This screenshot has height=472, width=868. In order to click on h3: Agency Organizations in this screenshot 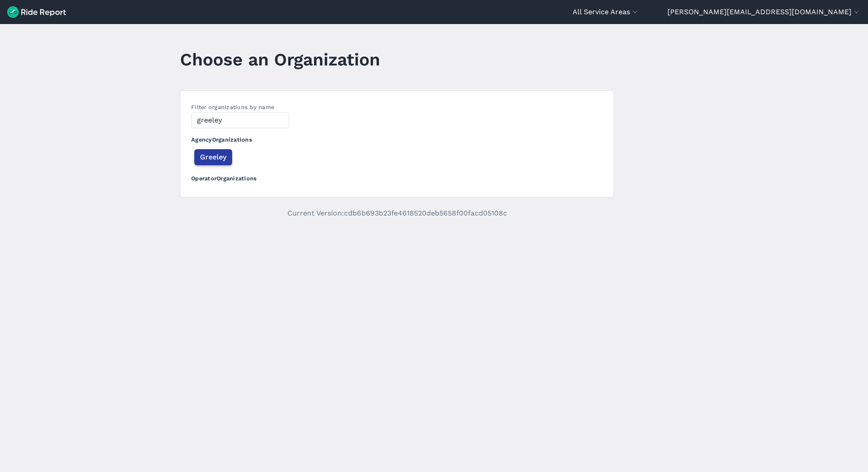, I will do `click(397, 137)`.